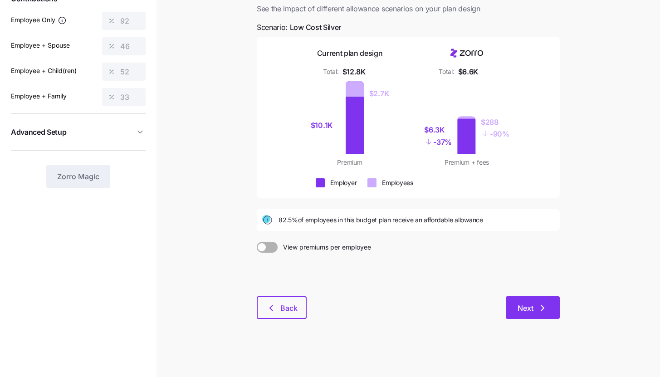 The height and width of the screenshot is (377, 660). I want to click on span: Scenario:, so click(299, 27).